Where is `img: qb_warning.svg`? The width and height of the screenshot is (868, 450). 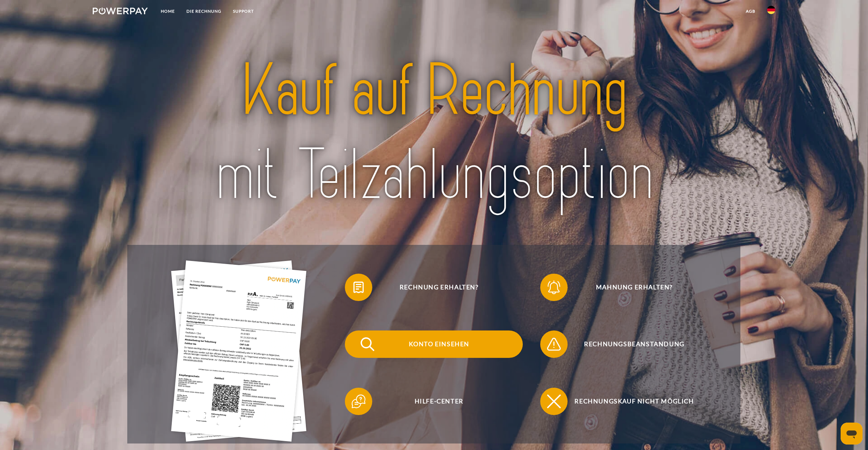
img: qb_warning.svg is located at coordinates (554, 344).